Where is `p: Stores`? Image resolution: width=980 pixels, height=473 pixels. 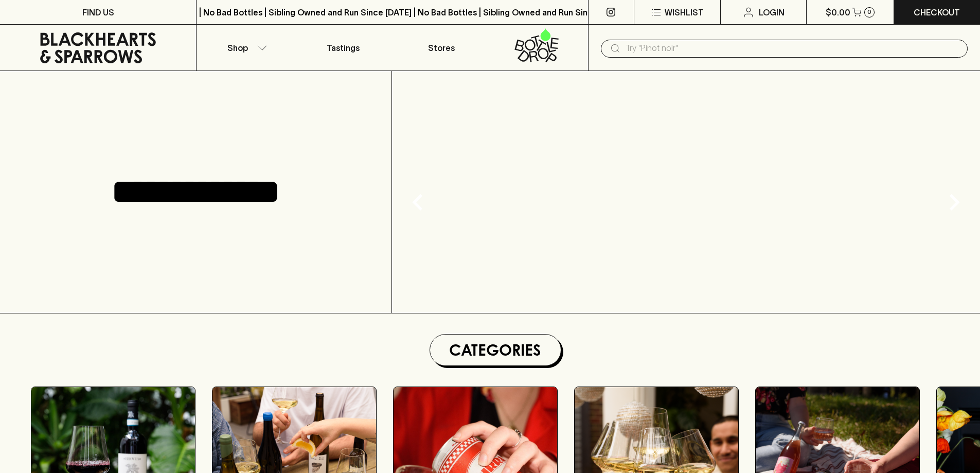
p: Stores is located at coordinates (441, 48).